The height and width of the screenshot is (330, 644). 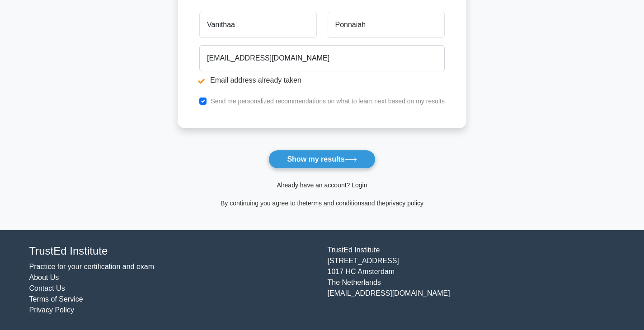 I want to click on div: By continuing you agree to the and the, so click(x=322, y=203).